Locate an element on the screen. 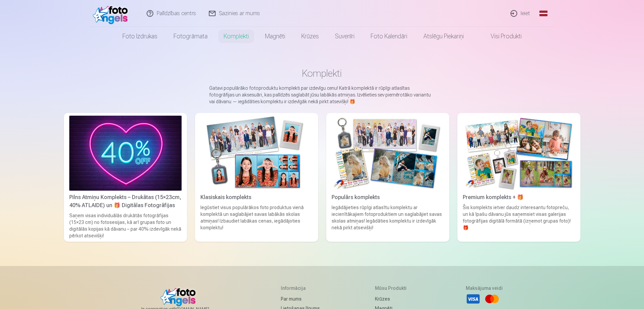  p: Gatavi populārāko fotoproduktu komplekti par izdevīgu cenu! Katrā komplektā ir rūpīgi atlasītas f... is located at coordinates (322, 95).